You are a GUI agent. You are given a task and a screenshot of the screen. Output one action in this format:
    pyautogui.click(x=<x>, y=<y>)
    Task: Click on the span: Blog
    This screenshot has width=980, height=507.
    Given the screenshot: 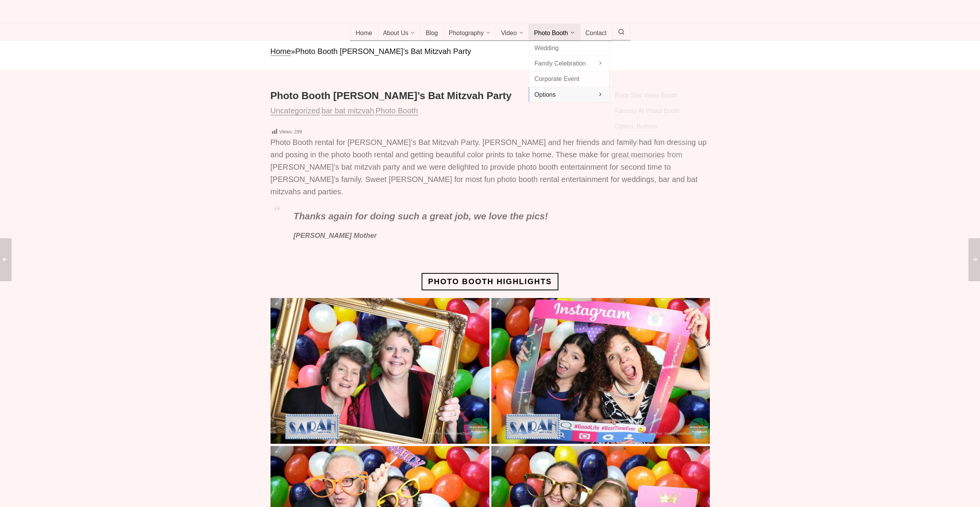 What is the action you would take?
    pyautogui.click(x=431, y=34)
    